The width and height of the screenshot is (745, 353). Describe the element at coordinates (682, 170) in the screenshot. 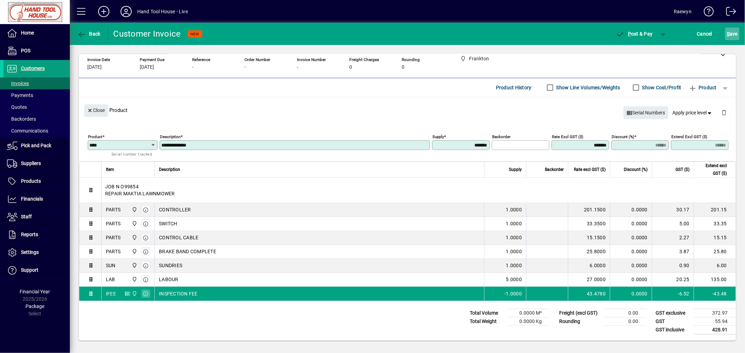

I see `span: GST ($)` at that location.